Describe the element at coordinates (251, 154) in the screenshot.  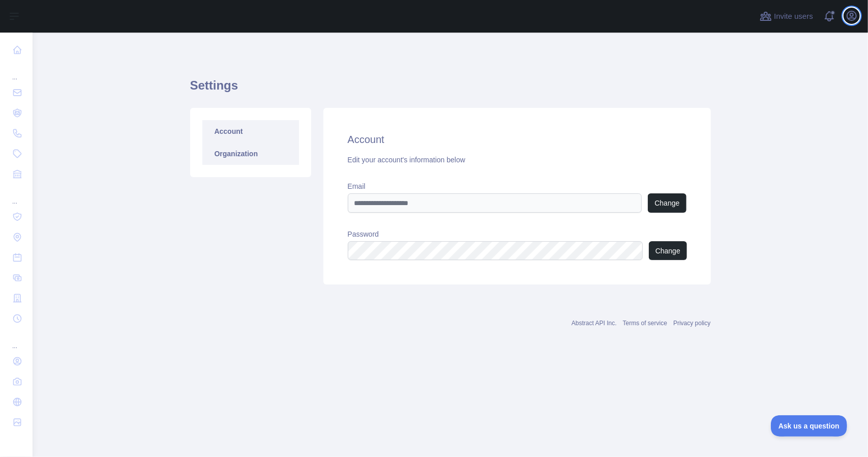
I see `a: Organization` at that location.